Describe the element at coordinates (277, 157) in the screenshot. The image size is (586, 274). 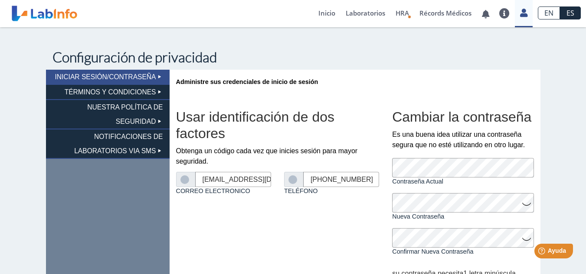
I see `p: Obtenga un código cada vez que inicies sesión para mayor seguridad.` at that location.